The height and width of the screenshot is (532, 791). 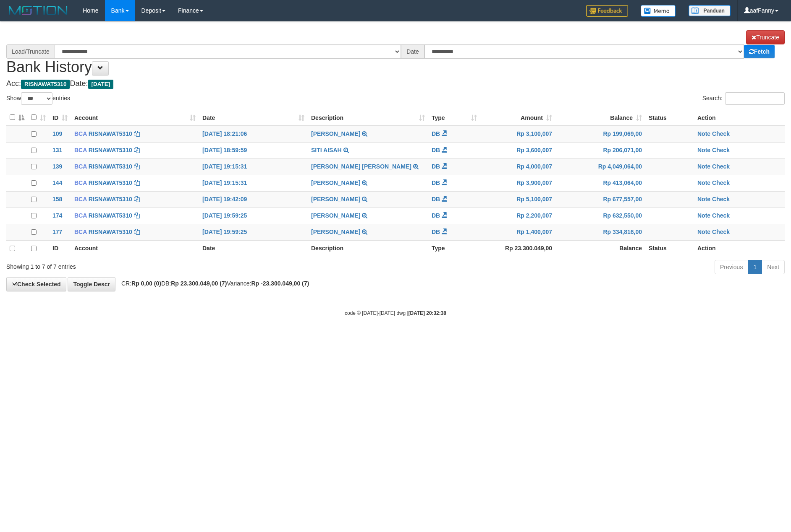 What do you see at coordinates (518, 150) in the screenshot?
I see `td: Rp 3,600,007` at bounding box center [518, 150].